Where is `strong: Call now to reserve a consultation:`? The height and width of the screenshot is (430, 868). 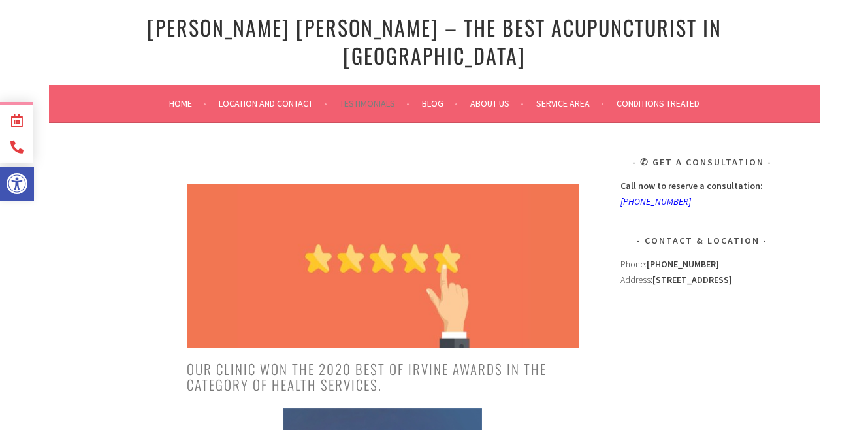 strong: Call now to reserve a consultation: is located at coordinates (692, 186).